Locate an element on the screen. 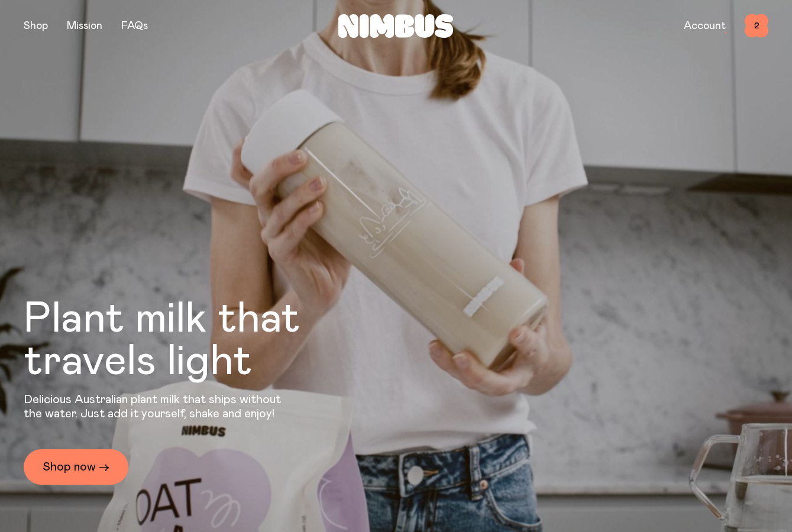 This screenshot has height=532, width=792. p: Delicious Australian plant milk that ships without the water. Just add it yourself, shake and enjoy! is located at coordinates (156, 406).